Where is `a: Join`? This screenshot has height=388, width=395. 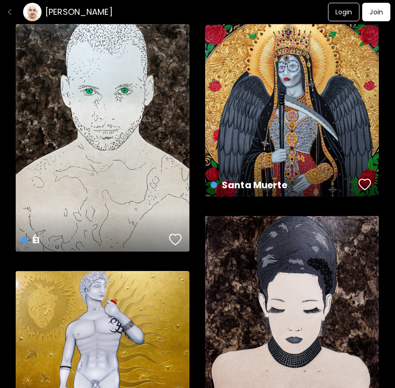 a: Join is located at coordinates (376, 12).